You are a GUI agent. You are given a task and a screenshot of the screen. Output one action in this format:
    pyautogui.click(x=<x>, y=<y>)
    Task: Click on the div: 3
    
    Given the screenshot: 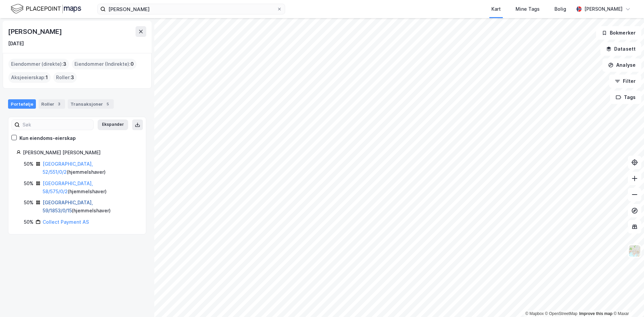 What is the action you would take?
    pyautogui.click(x=59, y=104)
    